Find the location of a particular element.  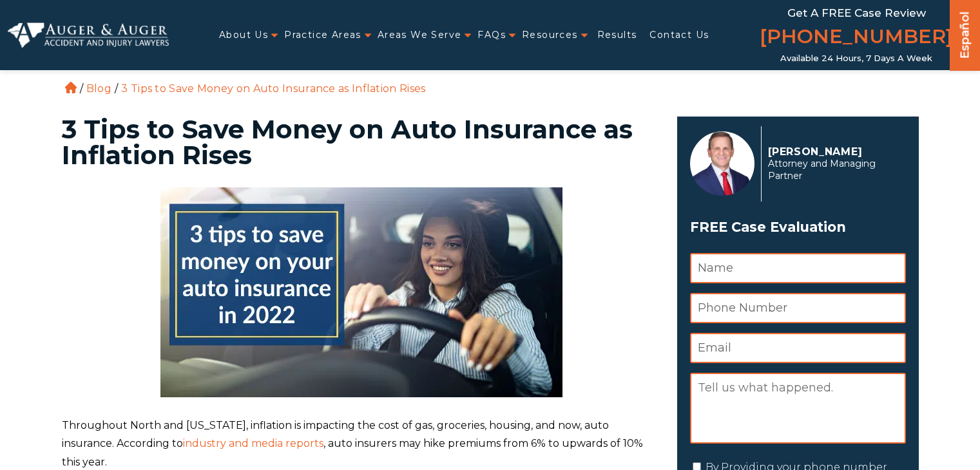

span: Attorney and Managing Partner is located at coordinates (833, 170).